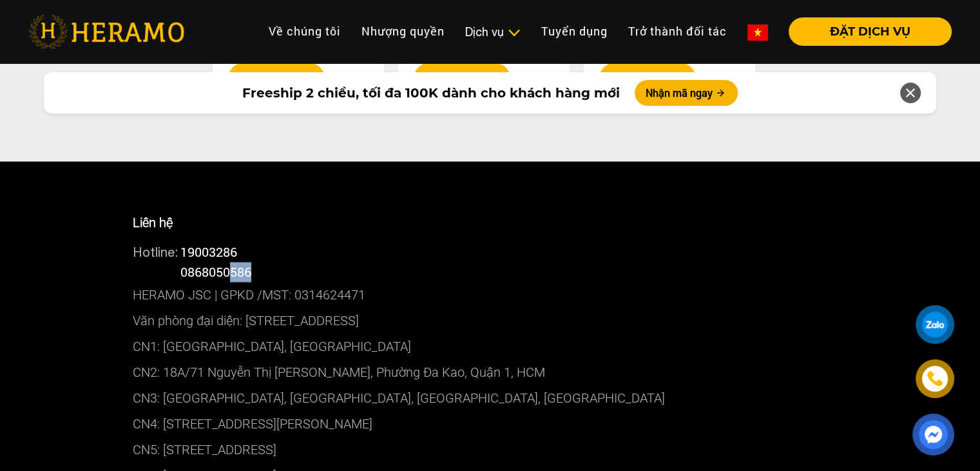 The image size is (980, 471). Describe the element at coordinates (677, 31) in the screenshot. I see `a: Trở thành đối tác` at that location.